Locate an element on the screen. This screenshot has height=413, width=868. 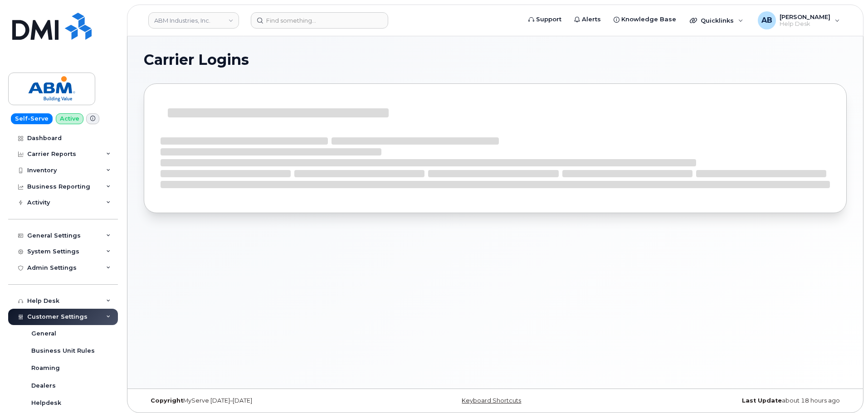
strong: Last Update is located at coordinates (762, 400).